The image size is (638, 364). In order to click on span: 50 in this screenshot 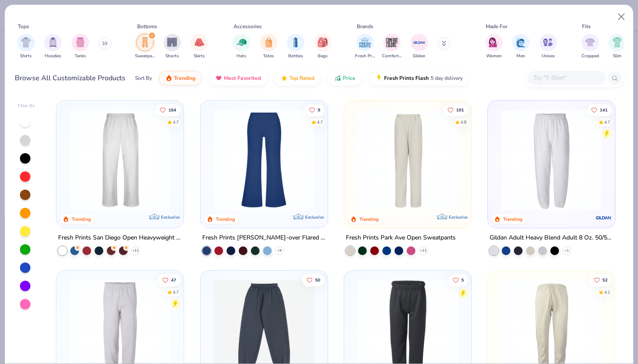, I will do `click(317, 281)`.